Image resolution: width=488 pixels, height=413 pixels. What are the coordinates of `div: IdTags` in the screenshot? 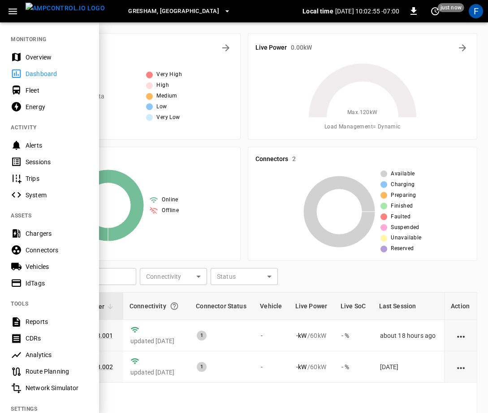 It's located at (56, 283).